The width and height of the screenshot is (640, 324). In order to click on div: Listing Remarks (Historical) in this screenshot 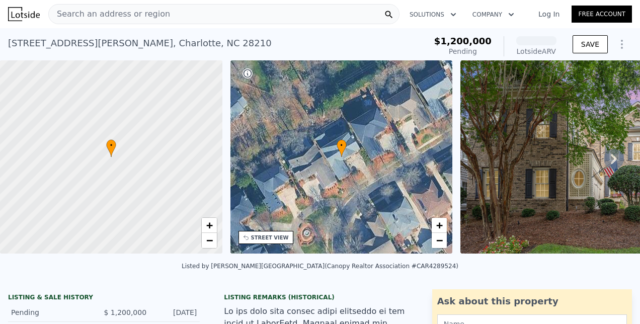, I will do `click(320, 297)`.